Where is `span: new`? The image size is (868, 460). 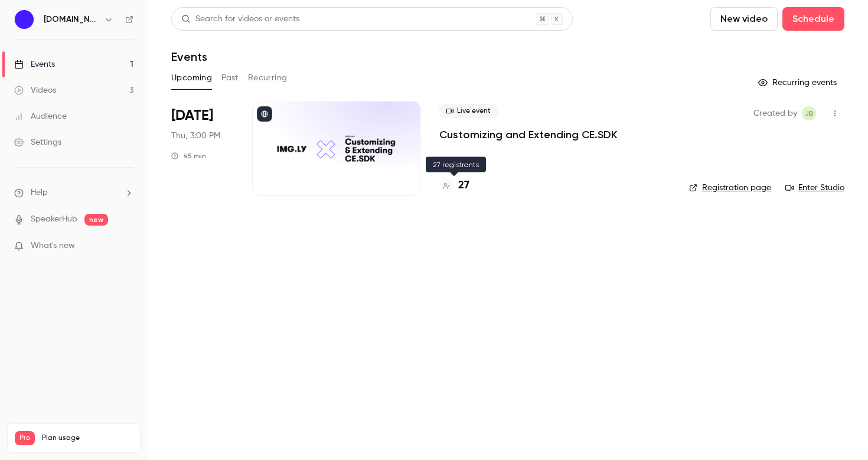 span: new is located at coordinates (97, 220).